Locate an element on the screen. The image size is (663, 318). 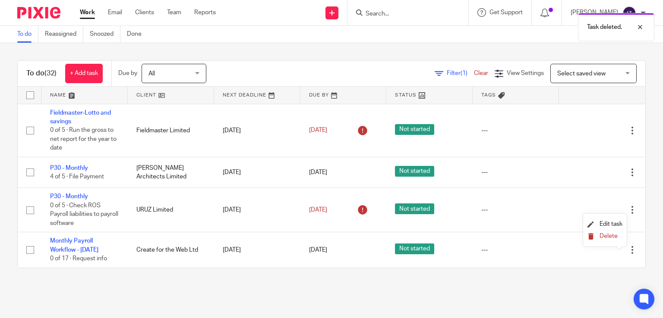
a: Email is located at coordinates (115, 13).